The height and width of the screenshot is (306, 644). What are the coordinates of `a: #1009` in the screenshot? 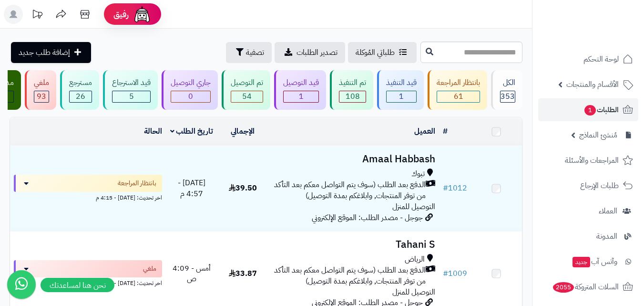 It's located at (455, 274).